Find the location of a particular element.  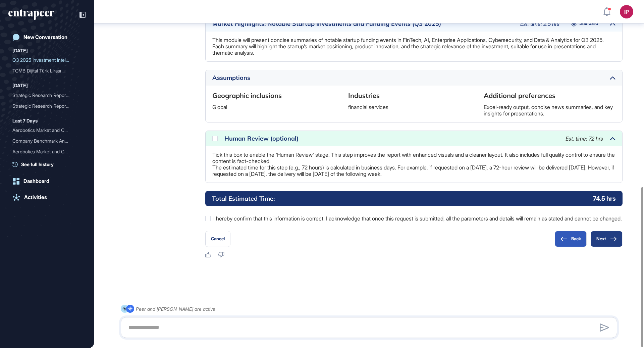

label: I hereby confirm that this information is correct. I acknowledge that once this request is submit... is located at coordinates (414, 218).